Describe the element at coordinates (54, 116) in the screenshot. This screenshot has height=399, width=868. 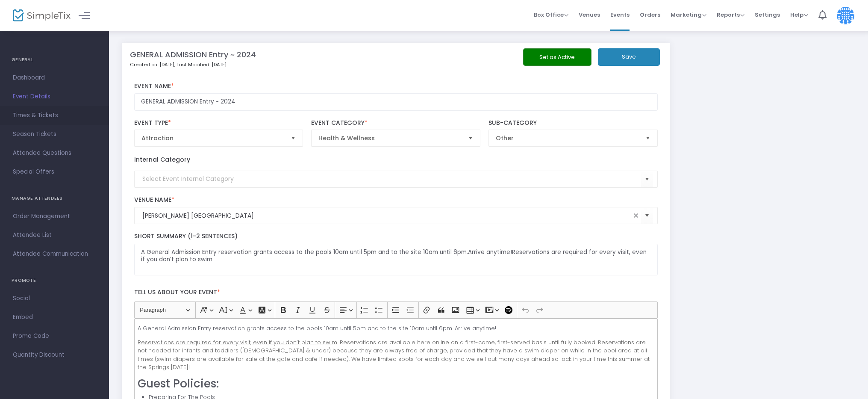
I see `span: Times & Tickets` at that location.